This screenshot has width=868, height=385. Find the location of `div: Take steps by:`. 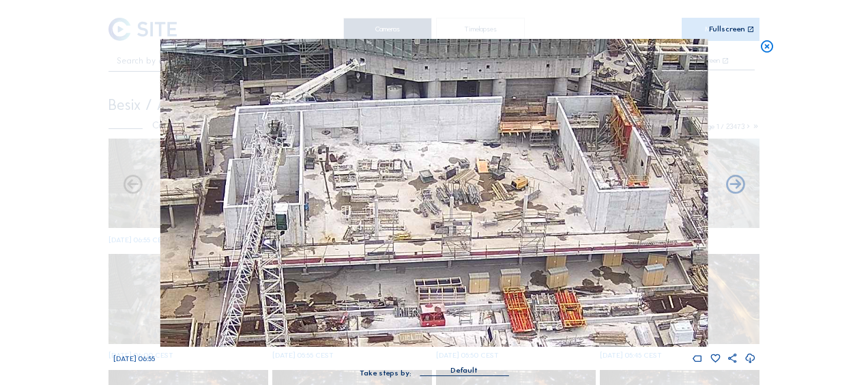

div: Take steps by: is located at coordinates (386, 372).